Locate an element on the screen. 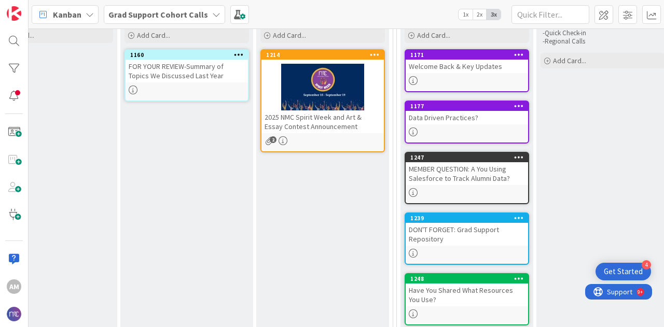 The height and width of the screenshot is (327, 664). div: 1247MEMBER QUESTION: A You Using Salesforce to Track Alumni Data? is located at coordinates (467, 169).